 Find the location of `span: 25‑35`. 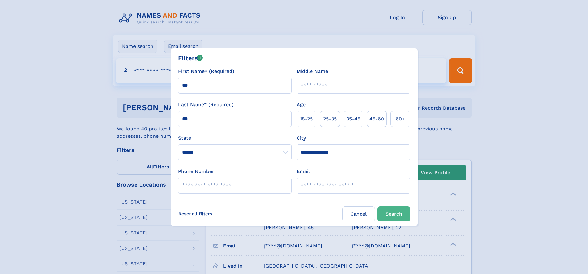

span: 25‑35 is located at coordinates (330, 119).